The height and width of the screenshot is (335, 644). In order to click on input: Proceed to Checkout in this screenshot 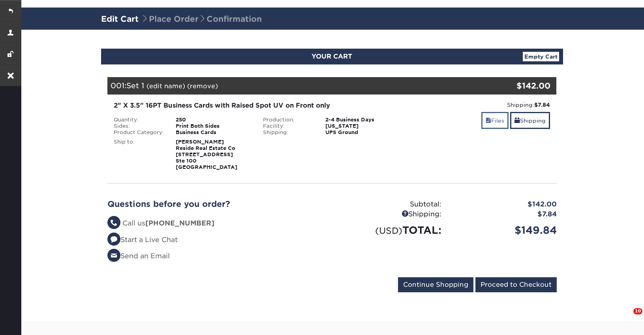, I will do `click(516, 285)`.